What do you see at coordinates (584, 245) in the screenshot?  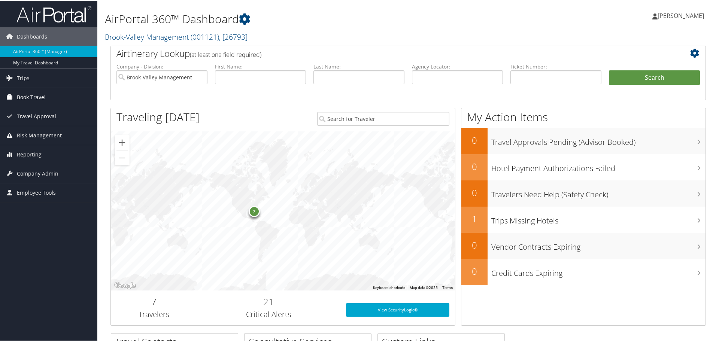 I see `a: 0Vendor Contracts Expiring` at bounding box center [584, 245].